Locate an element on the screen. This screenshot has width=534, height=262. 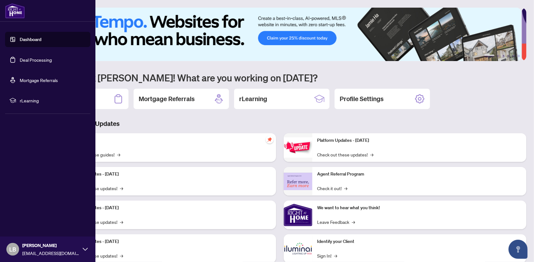
button: 6 is located at coordinates (518, 56).